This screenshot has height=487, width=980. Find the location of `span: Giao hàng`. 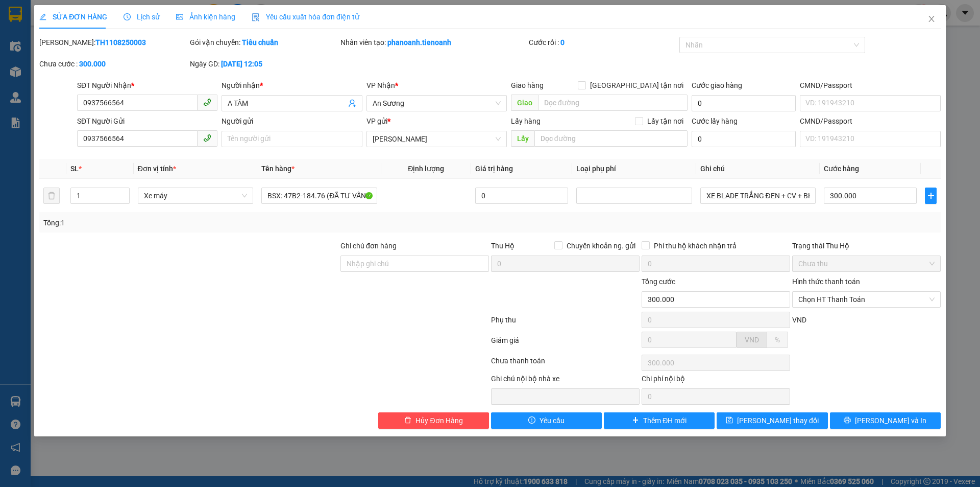

span: Giao hàng is located at coordinates (527, 85).